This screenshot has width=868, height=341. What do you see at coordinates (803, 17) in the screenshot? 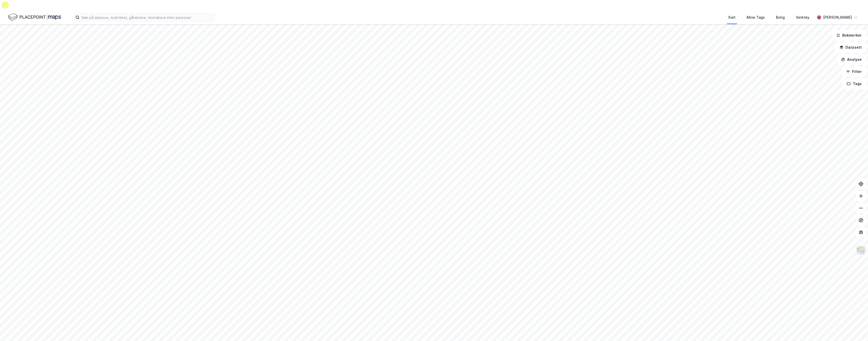
I see `div: Verktøy` at bounding box center [803, 17].